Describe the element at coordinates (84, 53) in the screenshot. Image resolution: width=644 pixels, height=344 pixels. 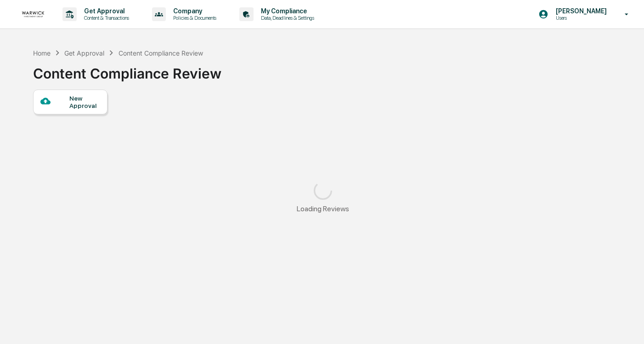
I see `div: Get Approval` at that location.